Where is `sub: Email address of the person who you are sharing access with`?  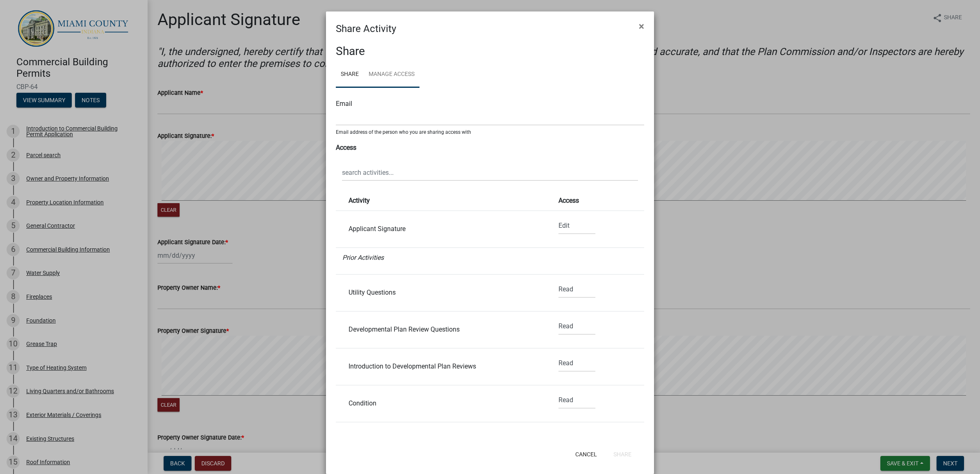 sub: Email address of the person who you are sharing access with is located at coordinates (403, 132).